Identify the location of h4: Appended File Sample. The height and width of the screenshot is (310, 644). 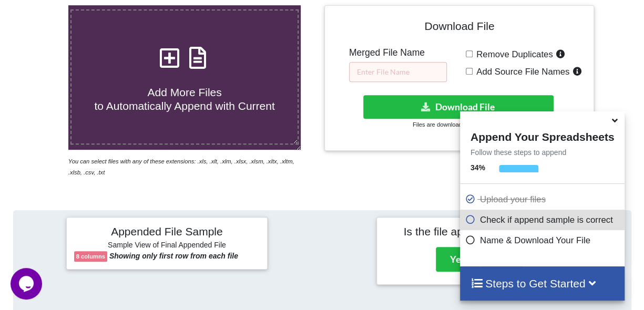
(167, 232).